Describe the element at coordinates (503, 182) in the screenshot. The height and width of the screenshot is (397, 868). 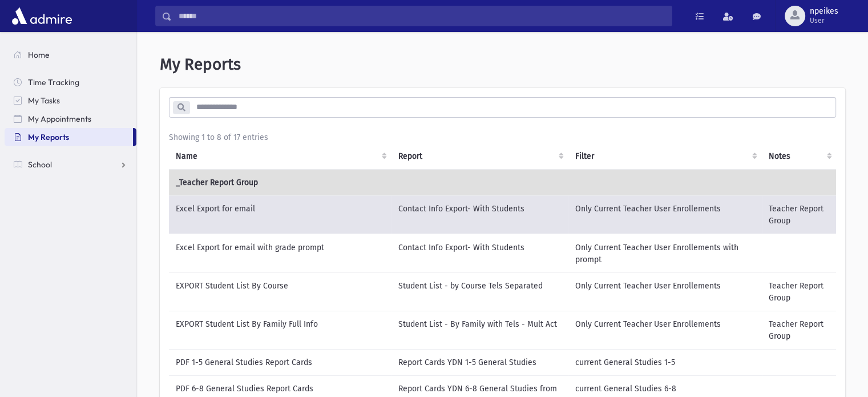
I see `td: _Teacher Report Group` at that location.